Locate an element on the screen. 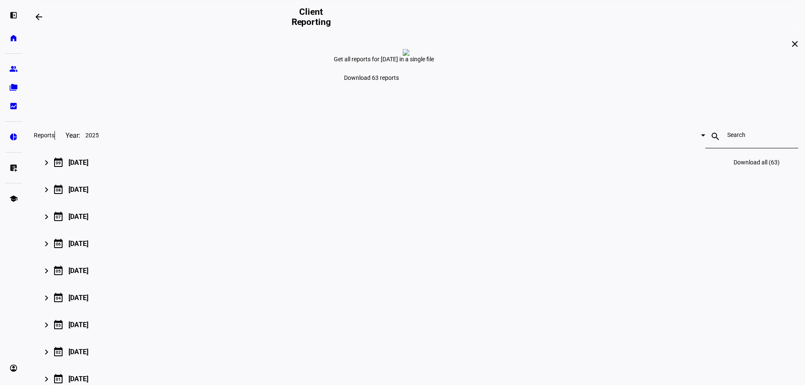 The image size is (805, 385). eth-mat-symbol: list_alt_add is located at coordinates (14, 168).